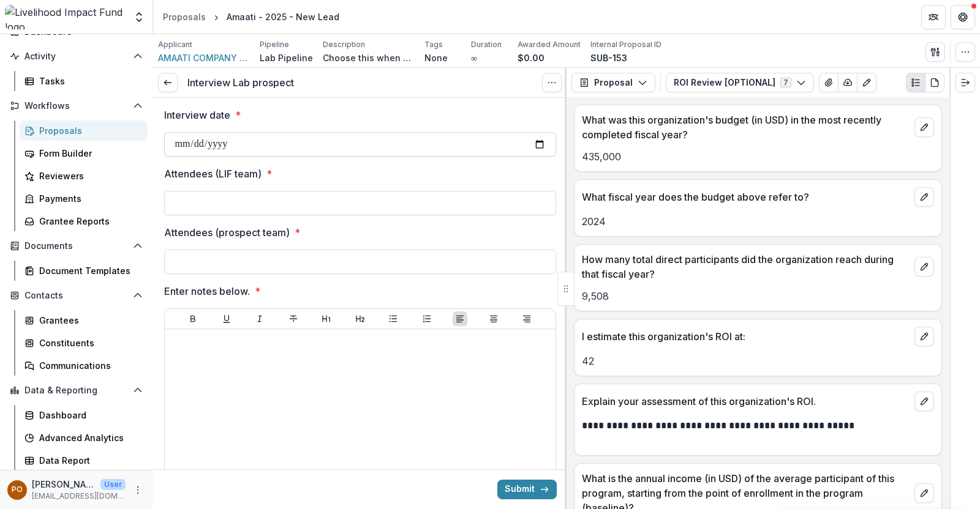  Describe the element at coordinates (88, 153) in the screenshot. I see `div: Form Builder` at that location.